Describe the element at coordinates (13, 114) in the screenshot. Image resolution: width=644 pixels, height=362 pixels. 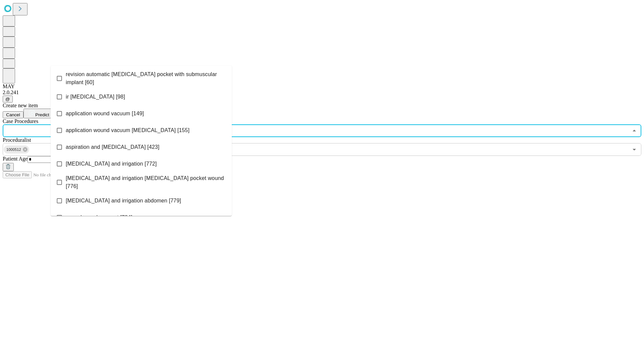
I see `button: Cancel` at that location.